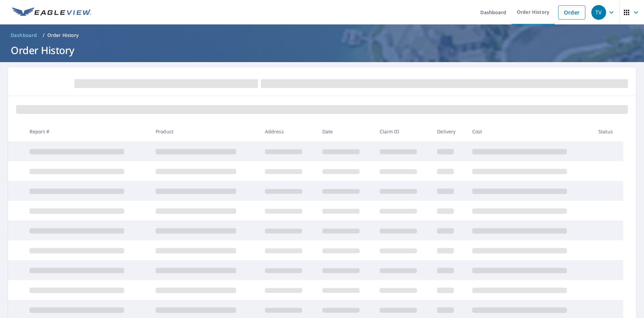  What do you see at coordinates (288, 131) in the screenshot?
I see `th: Address` at bounding box center [288, 131].